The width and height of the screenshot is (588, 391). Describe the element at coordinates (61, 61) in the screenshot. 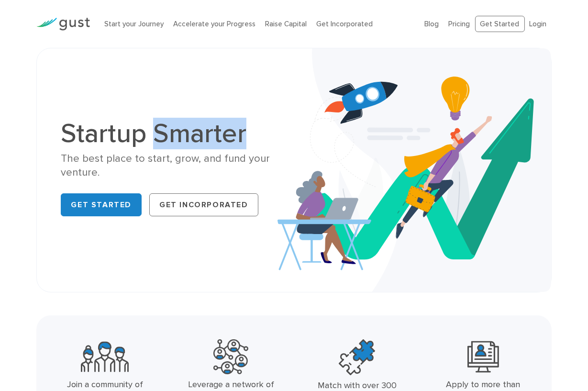

I see `div: Domain Overview` at that location.